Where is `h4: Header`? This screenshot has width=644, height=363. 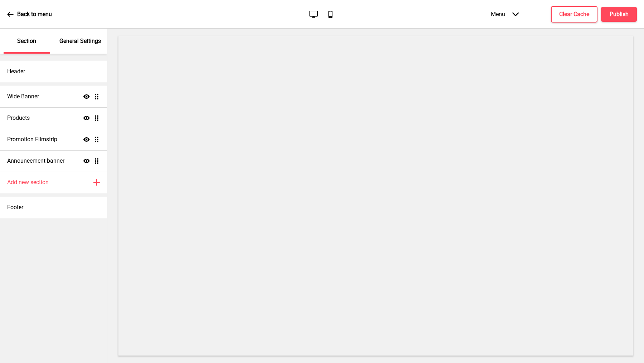
h4: Header is located at coordinates (16, 71).